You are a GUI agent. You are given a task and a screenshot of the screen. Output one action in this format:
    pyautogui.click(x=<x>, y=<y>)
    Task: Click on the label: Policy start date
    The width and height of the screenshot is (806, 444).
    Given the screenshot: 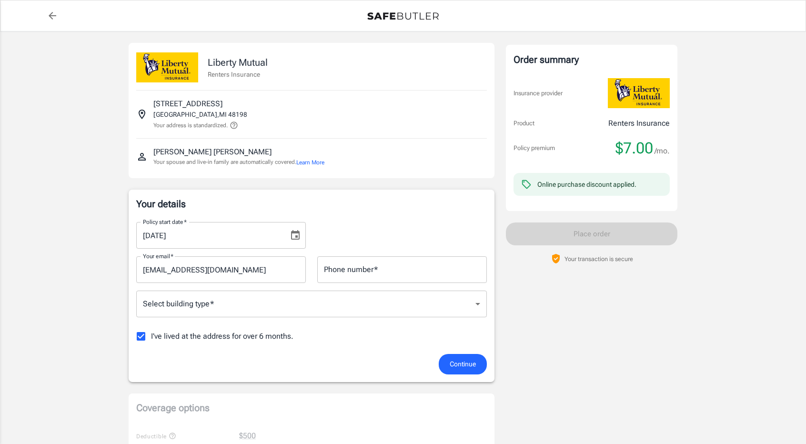 What is the action you would take?
    pyautogui.click(x=165, y=222)
    